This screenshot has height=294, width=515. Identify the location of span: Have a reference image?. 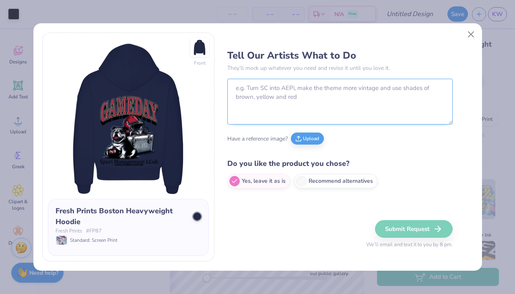
(257, 139).